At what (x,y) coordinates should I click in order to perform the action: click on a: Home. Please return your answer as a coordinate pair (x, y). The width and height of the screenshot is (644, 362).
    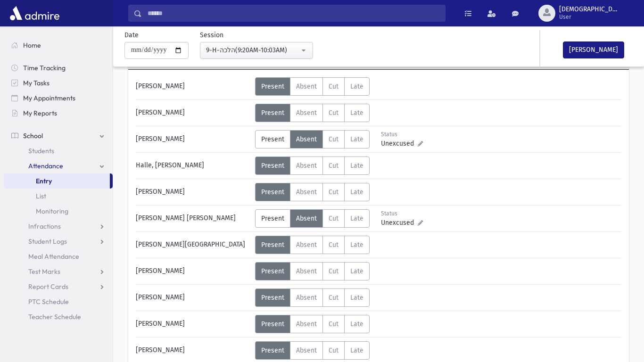
    Looking at the image, I should click on (58, 45).